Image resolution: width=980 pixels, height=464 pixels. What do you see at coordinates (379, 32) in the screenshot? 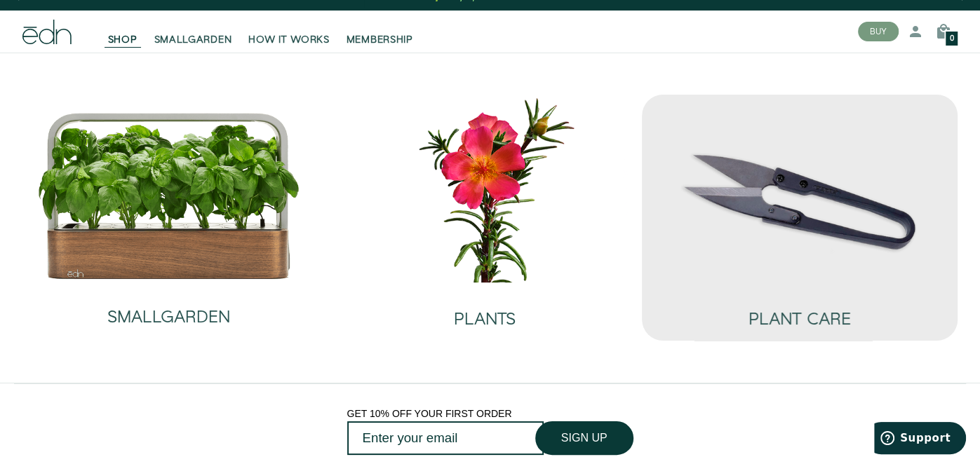
I see `a: MEMBERSHIP` at bounding box center [379, 32].